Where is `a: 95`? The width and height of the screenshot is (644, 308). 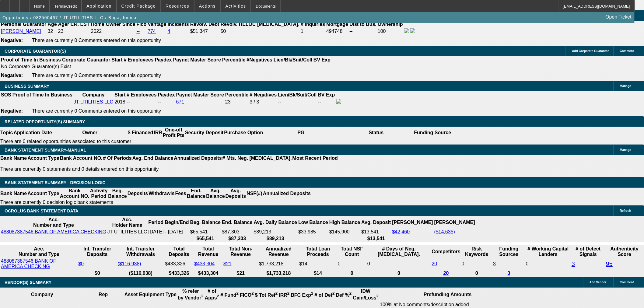
a: 95 is located at coordinates (610, 264).